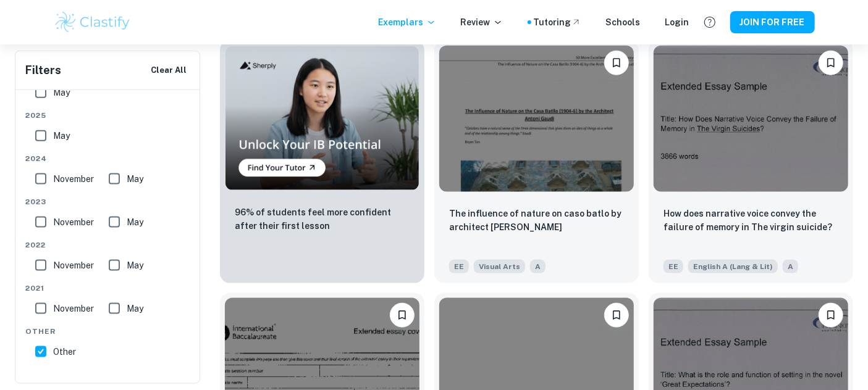 The image size is (868, 390). Describe the element at coordinates (750, 119) in the screenshot. I see `img: English A (Lang & Lit) EE example thumbnail: How does narrative voice convey the fail` at that location.